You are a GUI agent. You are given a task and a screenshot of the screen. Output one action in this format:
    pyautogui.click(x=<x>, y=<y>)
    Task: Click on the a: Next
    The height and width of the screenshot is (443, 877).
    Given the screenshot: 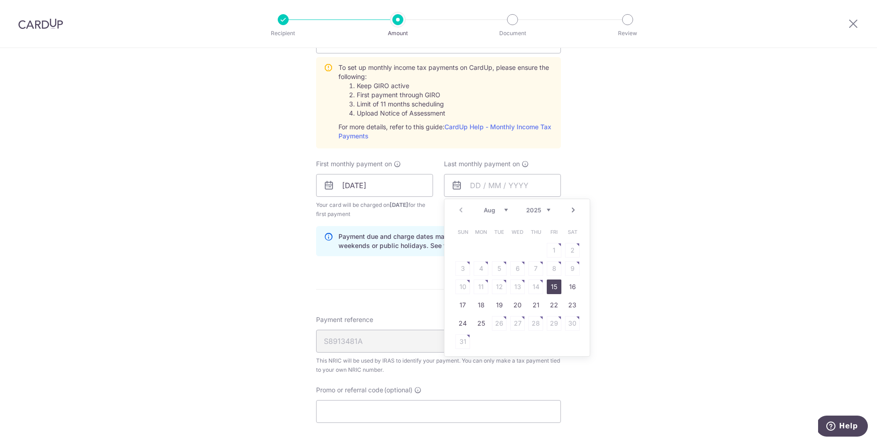 What is the action you would take?
    pyautogui.click(x=573, y=210)
    